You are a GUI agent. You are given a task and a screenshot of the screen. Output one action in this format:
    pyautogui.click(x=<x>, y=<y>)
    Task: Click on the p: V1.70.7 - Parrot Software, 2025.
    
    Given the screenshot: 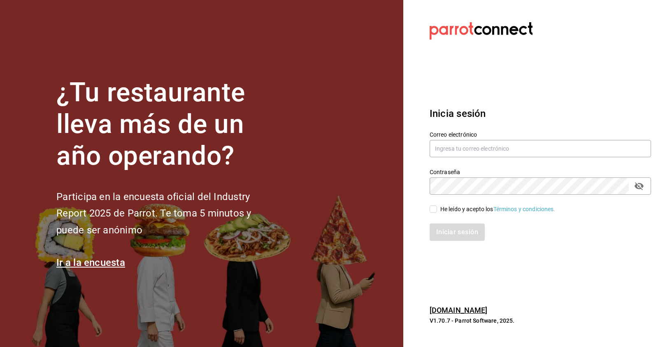 What is the action you would take?
    pyautogui.click(x=540, y=321)
    